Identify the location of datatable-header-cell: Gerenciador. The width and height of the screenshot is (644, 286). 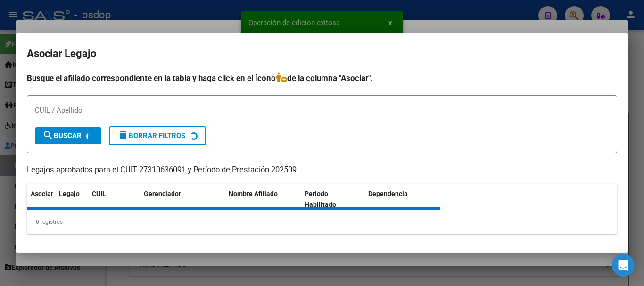
(183, 199).